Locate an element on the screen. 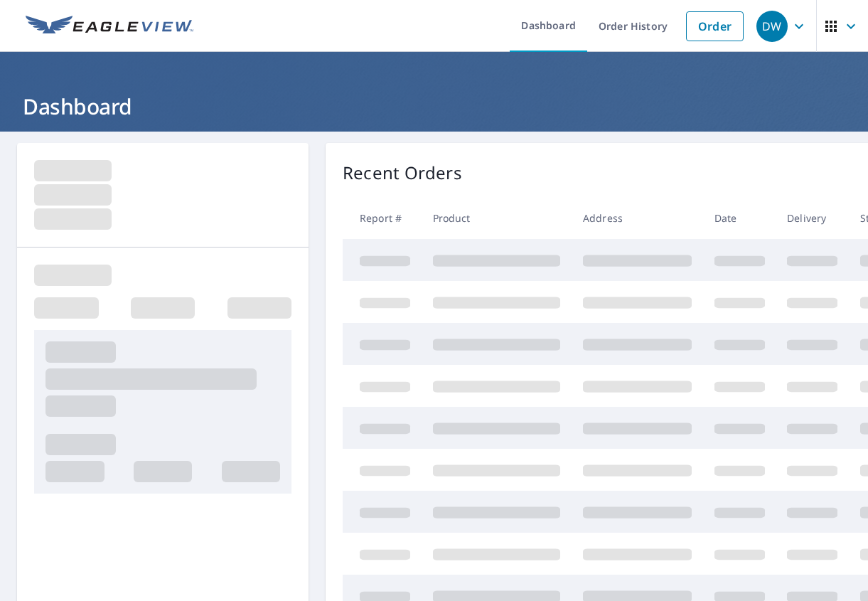 Image resolution: width=868 pixels, height=601 pixels. a: Order is located at coordinates (715, 26).